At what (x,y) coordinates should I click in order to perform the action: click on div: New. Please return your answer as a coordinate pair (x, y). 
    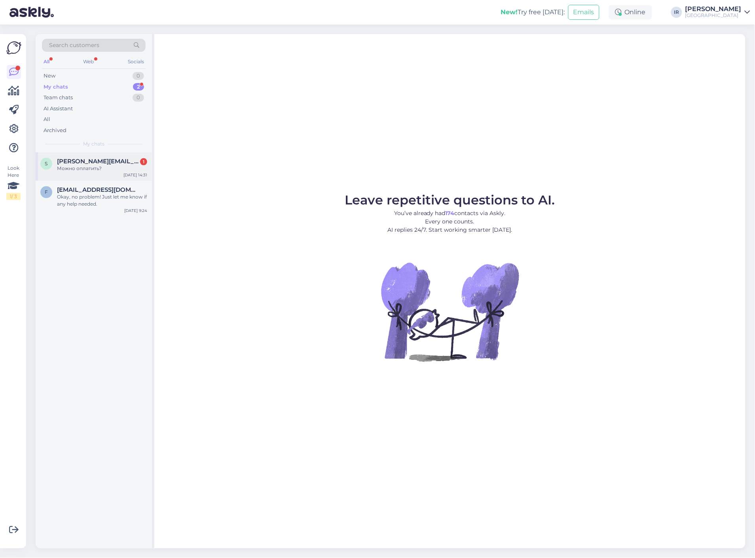
    Looking at the image, I should click on (49, 76).